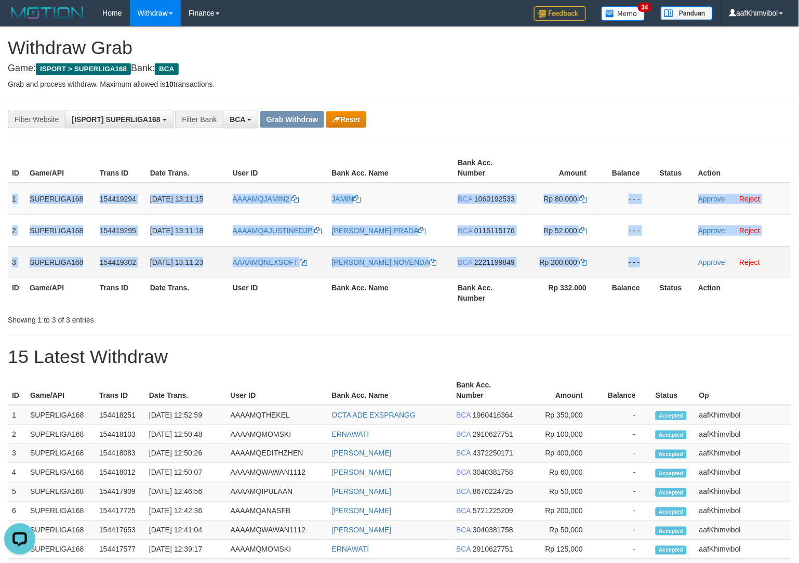  I want to click on td: Rp 60,000, so click(558, 473).